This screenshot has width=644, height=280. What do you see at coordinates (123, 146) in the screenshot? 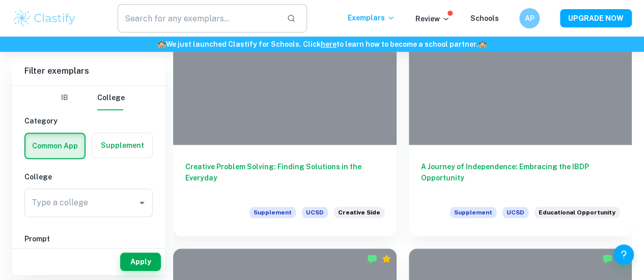
I see `button: Supplement` at bounding box center [123, 146].